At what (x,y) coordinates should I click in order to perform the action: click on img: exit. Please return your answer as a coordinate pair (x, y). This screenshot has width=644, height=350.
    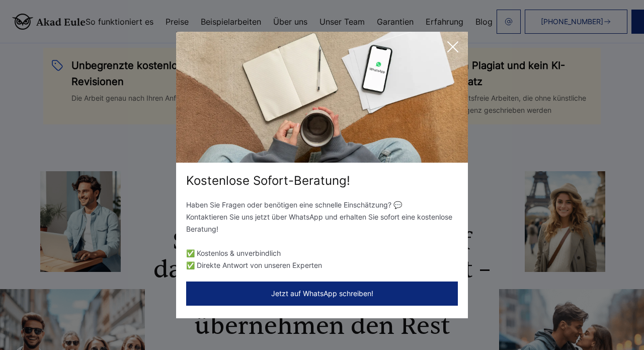
    Looking at the image, I should click on (322, 97).